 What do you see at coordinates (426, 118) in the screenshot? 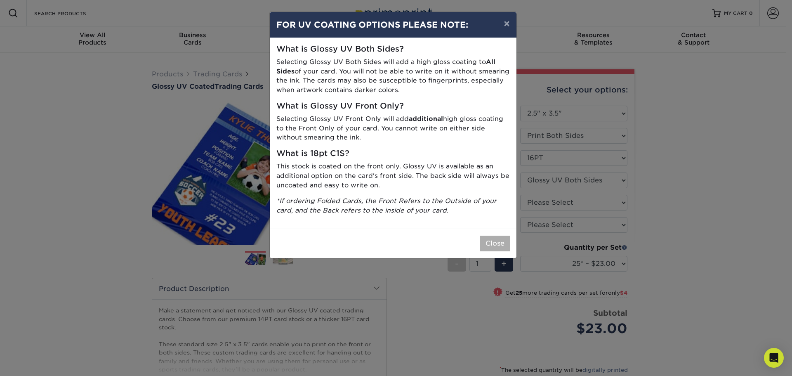
I see `strong: additional` at bounding box center [426, 118].